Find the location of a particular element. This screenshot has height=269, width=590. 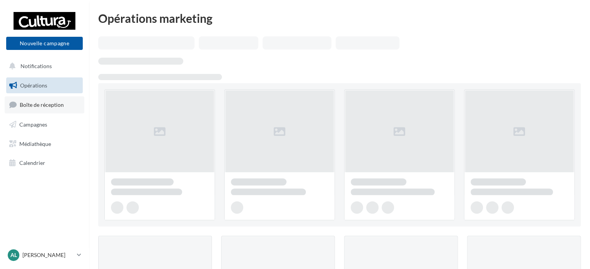

a: Boîte de réception is located at coordinates (44, 104).